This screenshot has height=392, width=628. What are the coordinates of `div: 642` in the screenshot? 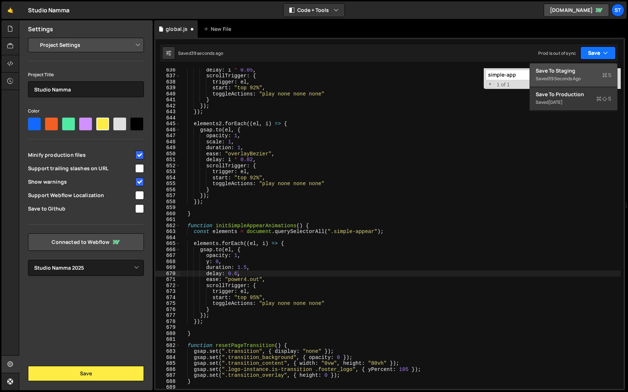 It's located at (168, 106).